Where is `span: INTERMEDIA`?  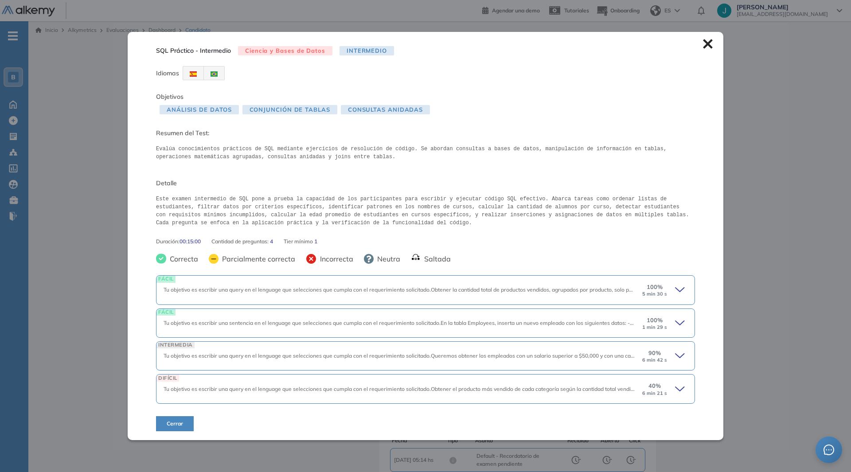
span: INTERMEDIA is located at coordinates (175, 345).